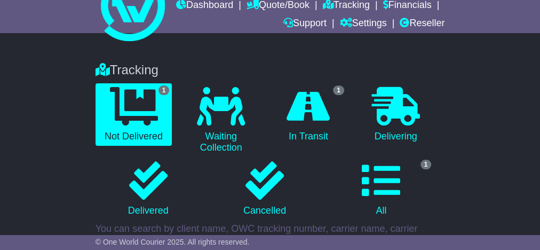  I want to click on a: Waiting Collection, so click(221, 120).